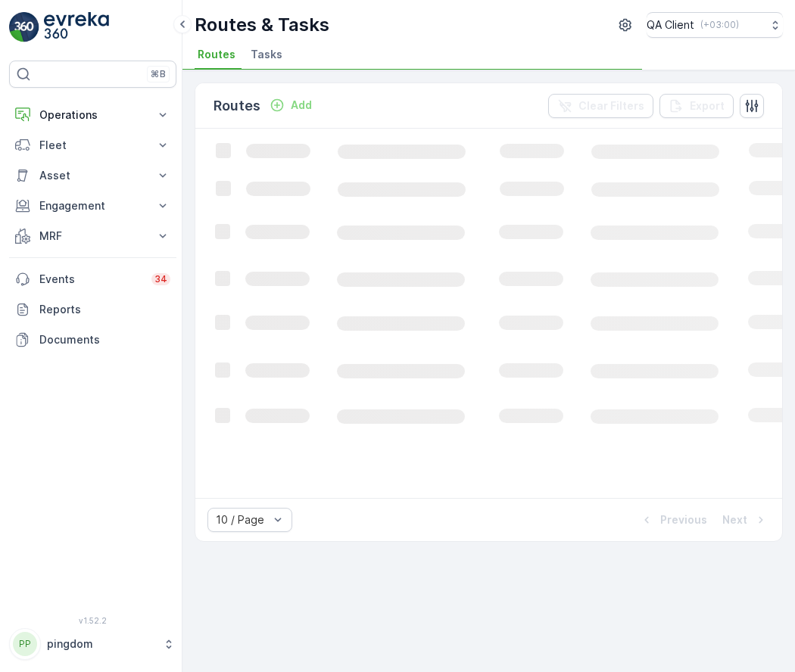 Image resolution: width=795 pixels, height=672 pixels. Describe the element at coordinates (734, 520) in the screenshot. I see `p: Next` at that location.